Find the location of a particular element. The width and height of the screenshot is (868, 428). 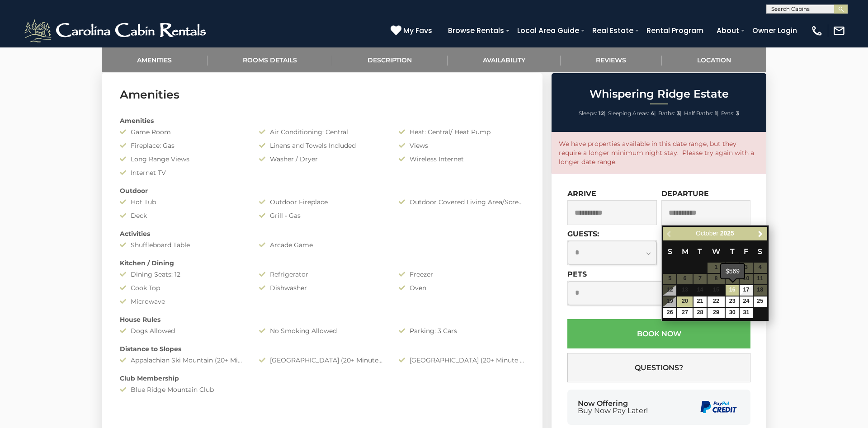

div: House Rules is located at coordinates (322, 319).